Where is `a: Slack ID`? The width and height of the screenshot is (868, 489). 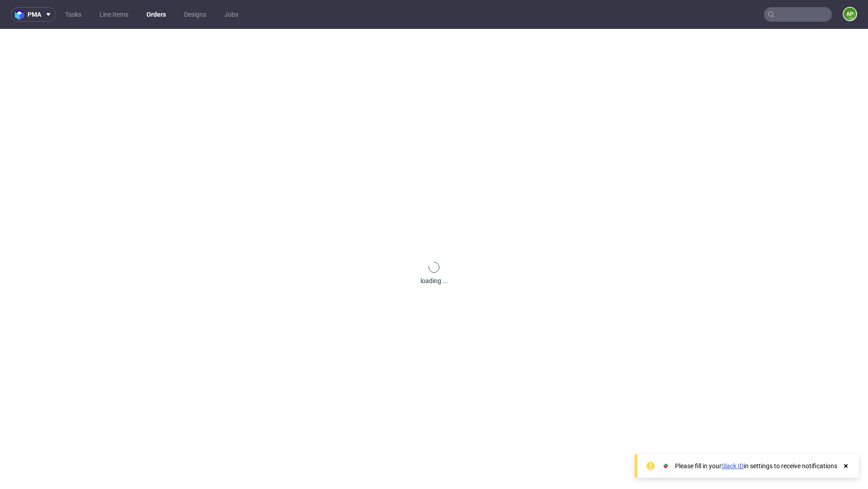 a: Slack ID is located at coordinates (732, 466).